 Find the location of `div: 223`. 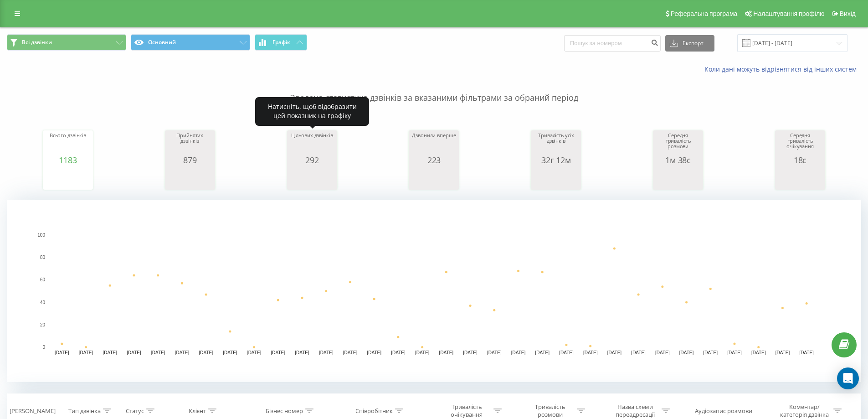

div: 223 is located at coordinates (434, 160).